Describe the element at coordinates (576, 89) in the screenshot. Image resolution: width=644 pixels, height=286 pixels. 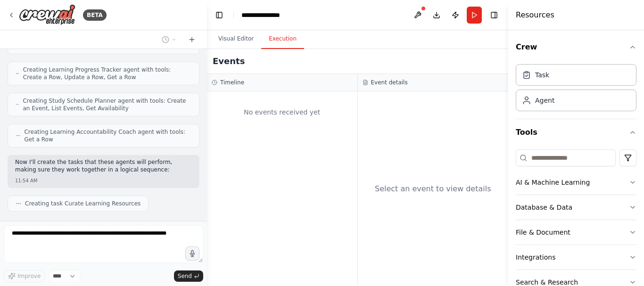
I see `div: Crew` at that location.